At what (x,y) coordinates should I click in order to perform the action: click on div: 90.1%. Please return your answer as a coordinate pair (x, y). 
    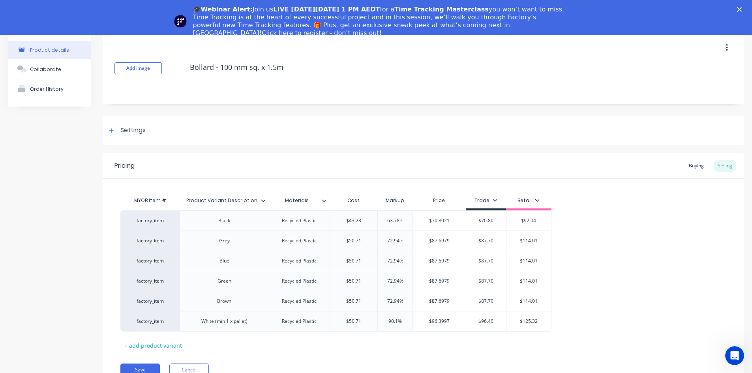
    Looking at the image, I should click on (395, 322).